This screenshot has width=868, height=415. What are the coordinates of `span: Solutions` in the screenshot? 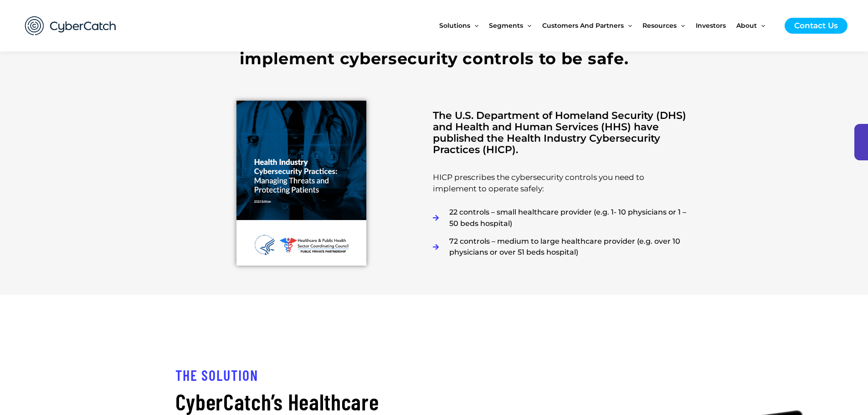 It's located at (455, 25).